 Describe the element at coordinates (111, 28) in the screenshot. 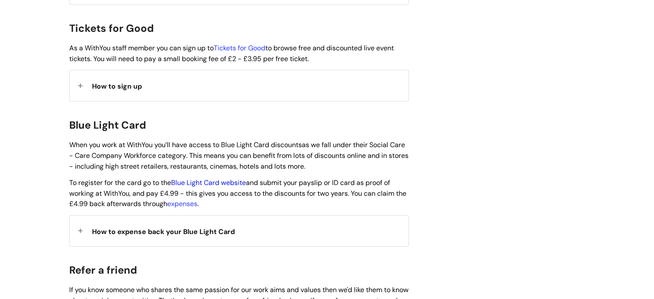

I see `span: Tickets for Good` at that location.